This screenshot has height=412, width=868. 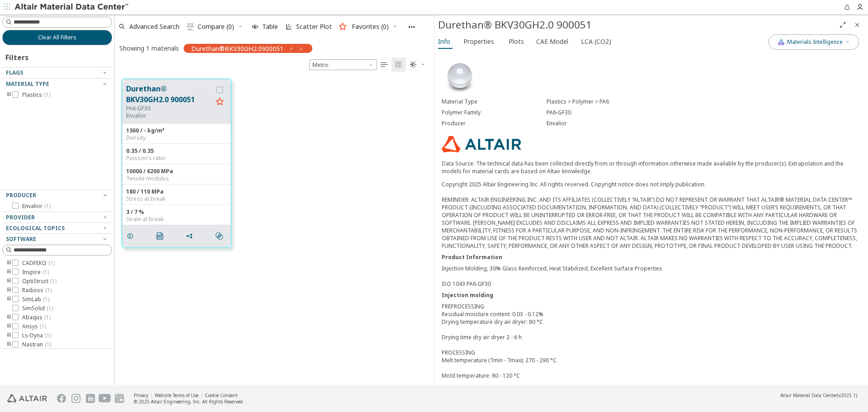 What do you see at coordinates (399, 65) in the screenshot?
I see `button: Tile View` at bounding box center [399, 65].